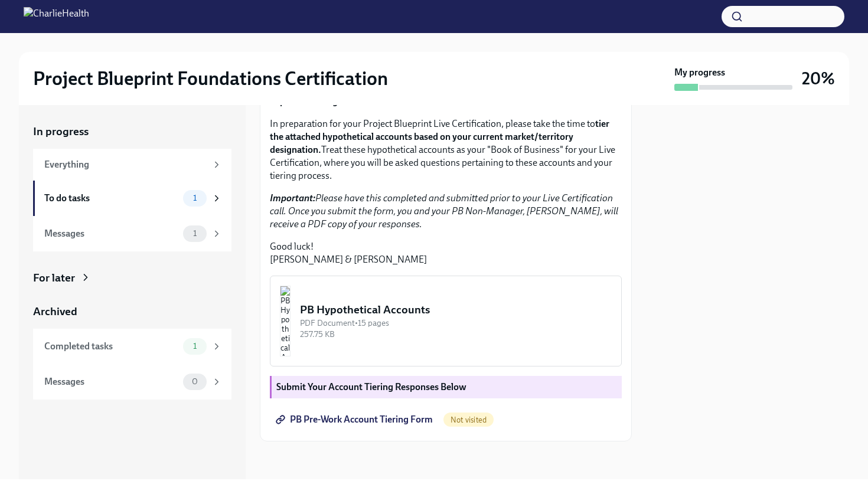 Image resolution: width=868 pixels, height=491 pixels. I want to click on a: PB Pre-Work Account Tiering Form, so click(356, 419).